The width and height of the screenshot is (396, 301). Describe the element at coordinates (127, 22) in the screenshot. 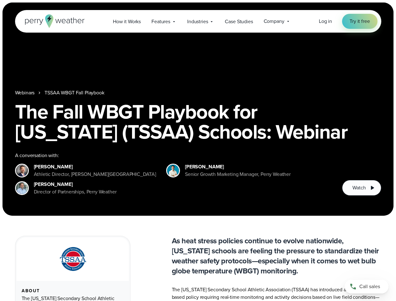

I see `span: How it Works` at that location.